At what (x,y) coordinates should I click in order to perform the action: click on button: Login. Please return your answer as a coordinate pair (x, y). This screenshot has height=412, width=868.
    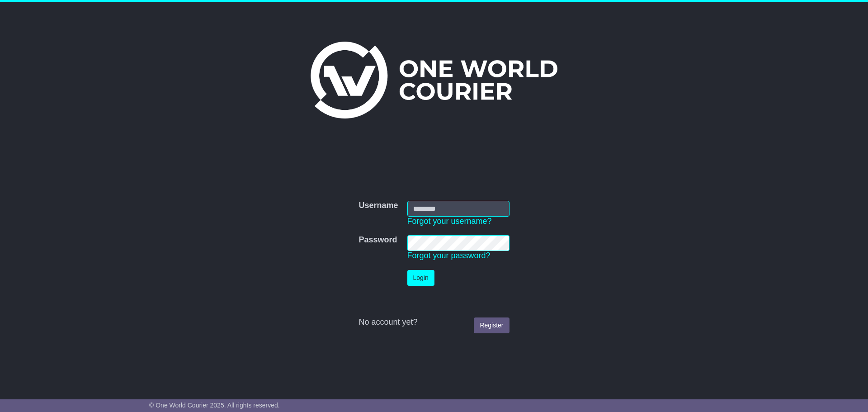
    Looking at the image, I should click on (420, 277).